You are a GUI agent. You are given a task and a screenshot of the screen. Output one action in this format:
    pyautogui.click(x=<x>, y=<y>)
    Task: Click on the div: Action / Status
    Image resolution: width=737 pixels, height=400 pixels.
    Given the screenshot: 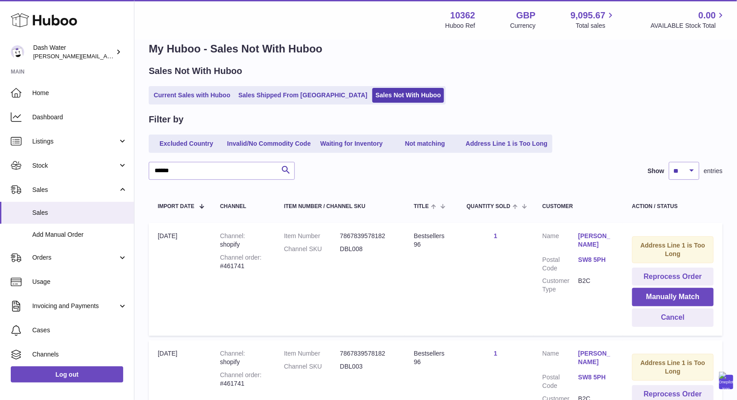 What is the action you would take?
    pyautogui.click(x=673, y=206)
    